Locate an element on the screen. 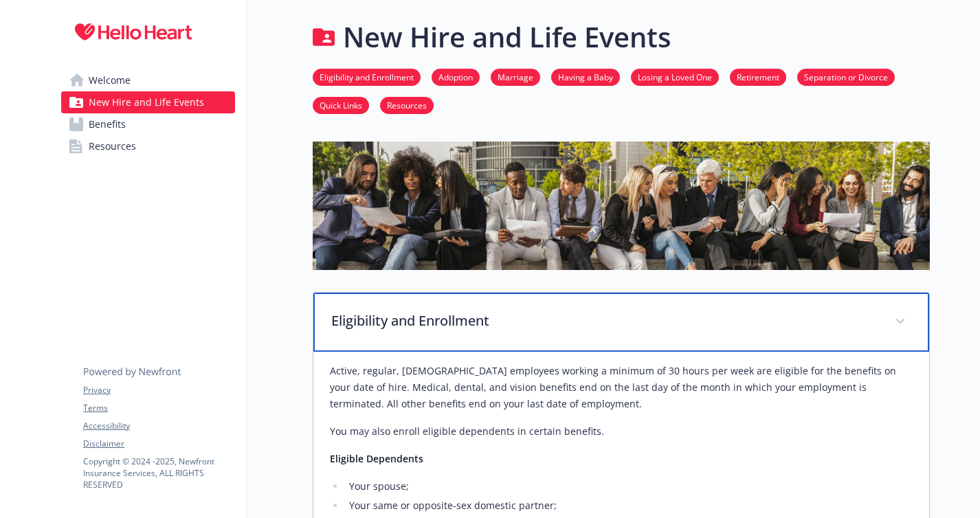  a: Welcome is located at coordinates (147, 81).